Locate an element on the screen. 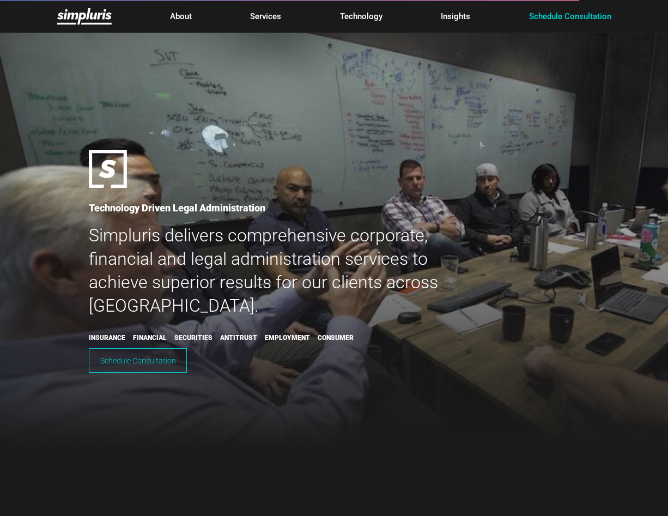  img: Federal-Rule-of-Civil-Procedure-23 is located at coordinates (84, 16).